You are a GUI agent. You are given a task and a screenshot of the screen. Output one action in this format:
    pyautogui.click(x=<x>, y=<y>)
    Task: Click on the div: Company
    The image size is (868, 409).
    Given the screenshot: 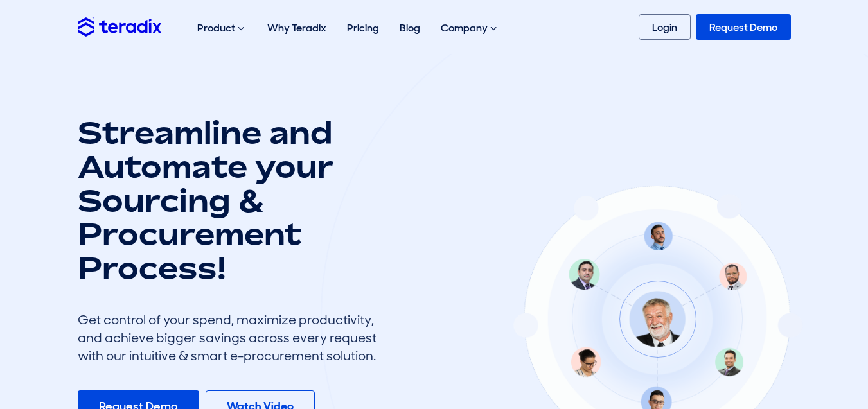 What is the action you would take?
    pyautogui.click(x=470, y=29)
    